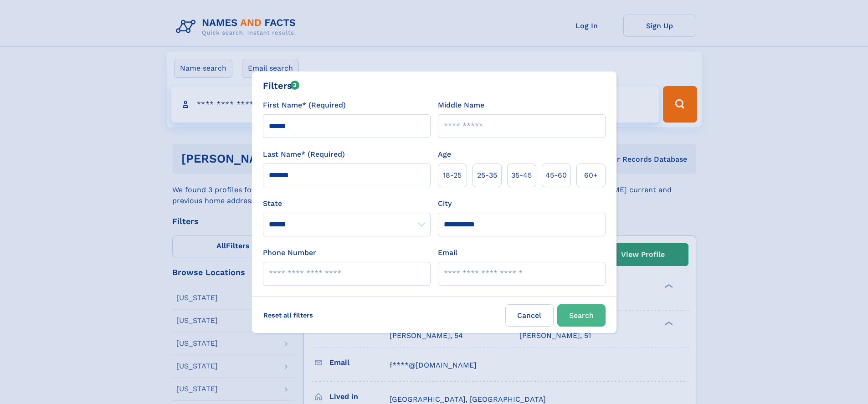 This screenshot has height=404, width=868. What do you see at coordinates (444, 154) in the screenshot?
I see `label: Age` at bounding box center [444, 154].